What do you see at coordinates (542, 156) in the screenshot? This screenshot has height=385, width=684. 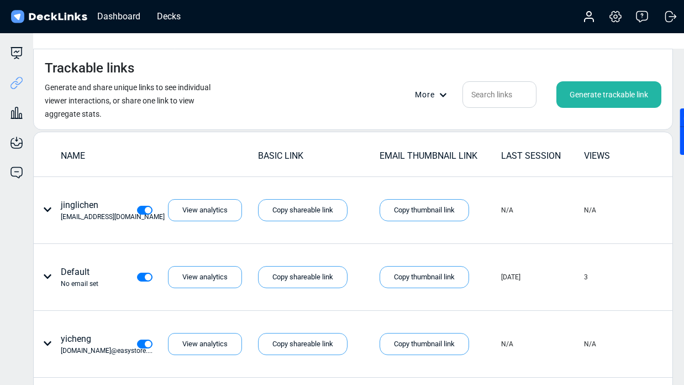 I see `div: LAST SESSION` at bounding box center [542, 156].